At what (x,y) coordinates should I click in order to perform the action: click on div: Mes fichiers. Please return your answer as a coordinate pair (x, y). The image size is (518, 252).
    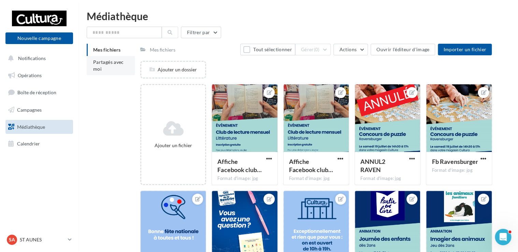
    Looking at the image, I should click on (162, 50).